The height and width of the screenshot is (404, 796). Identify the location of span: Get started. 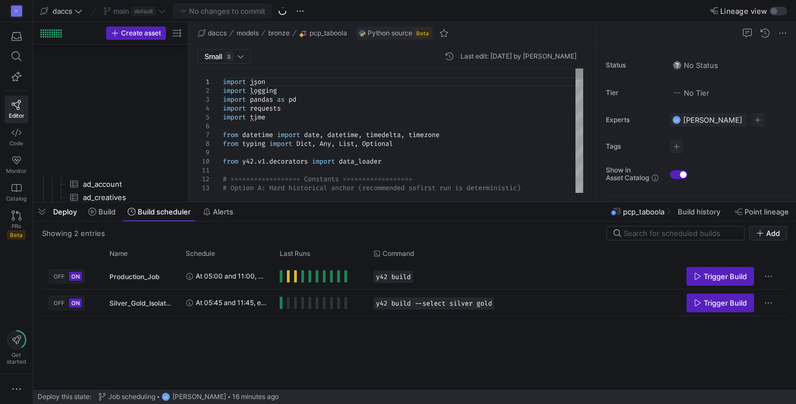
(16, 358).